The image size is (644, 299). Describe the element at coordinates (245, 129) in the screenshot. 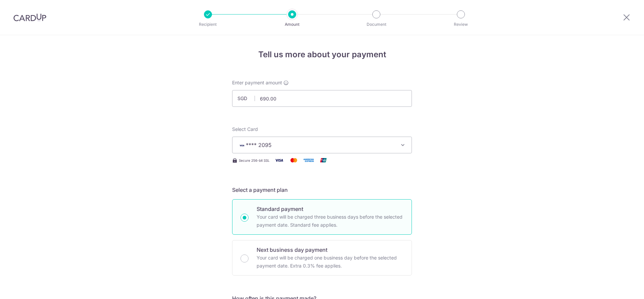

I see `span: translation missing: en.payables.payment_networks.credit_card.summary.labels.select_card` at that location.